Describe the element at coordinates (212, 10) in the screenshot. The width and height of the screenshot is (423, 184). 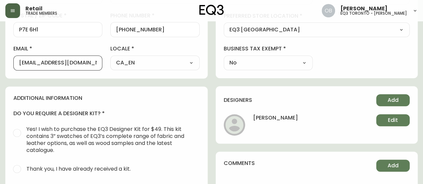
I see `img: logo` at that location.